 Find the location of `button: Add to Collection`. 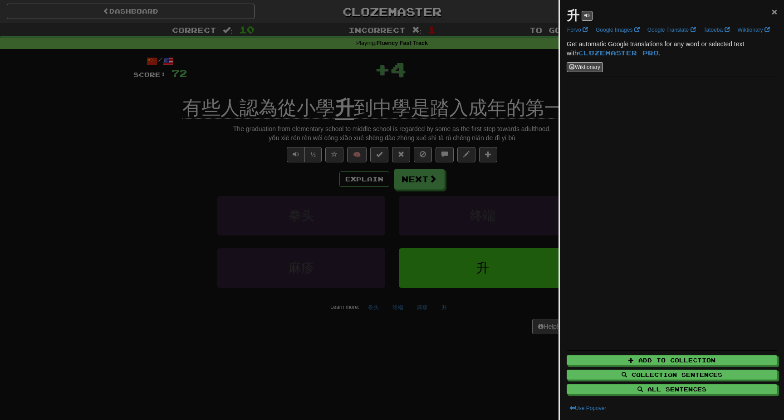

button: Add to Collection is located at coordinates (672, 360).